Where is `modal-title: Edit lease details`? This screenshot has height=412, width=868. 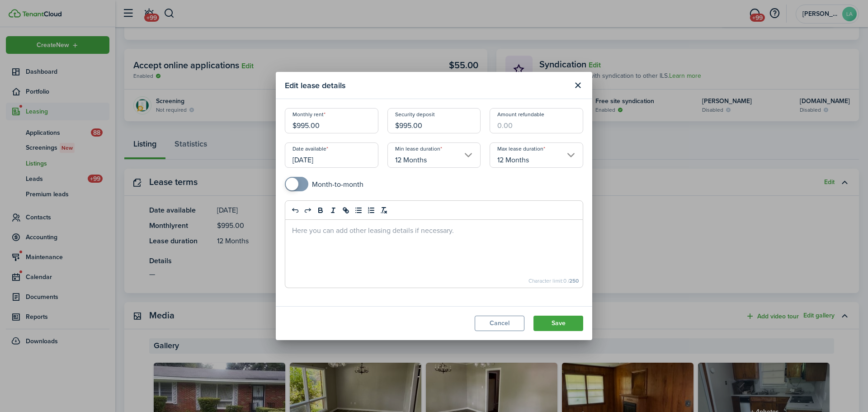 modal-title: Edit lease details is located at coordinates (426, 85).